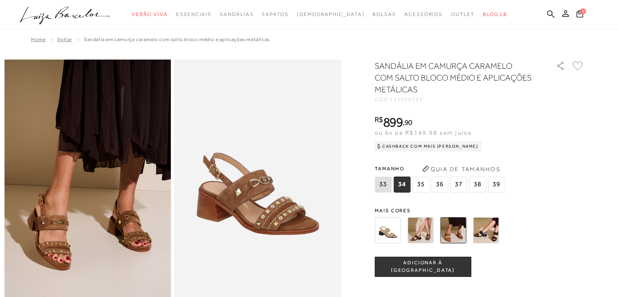  I want to click on h1: SANDÁLIA EM CAMURÇA CARAMELO COM SALTO BLOCO MÉDIO E APLICAÇÕES METÁLICAS, so click(453, 78).